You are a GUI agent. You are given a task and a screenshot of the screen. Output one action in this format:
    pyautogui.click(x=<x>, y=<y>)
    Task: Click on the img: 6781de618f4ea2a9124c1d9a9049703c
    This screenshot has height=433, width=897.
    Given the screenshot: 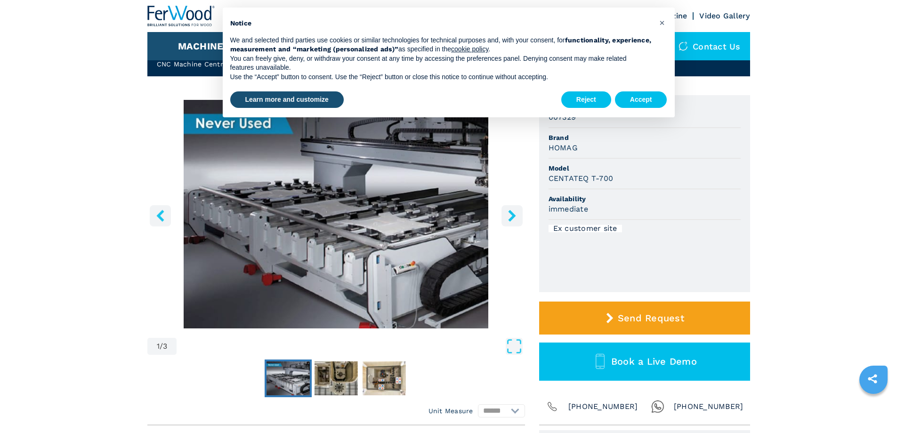 What is the action you would take?
    pyautogui.click(x=336, y=378)
    